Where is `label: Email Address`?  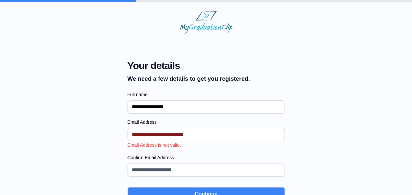
label: Email Address is located at coordinates (206, 122).